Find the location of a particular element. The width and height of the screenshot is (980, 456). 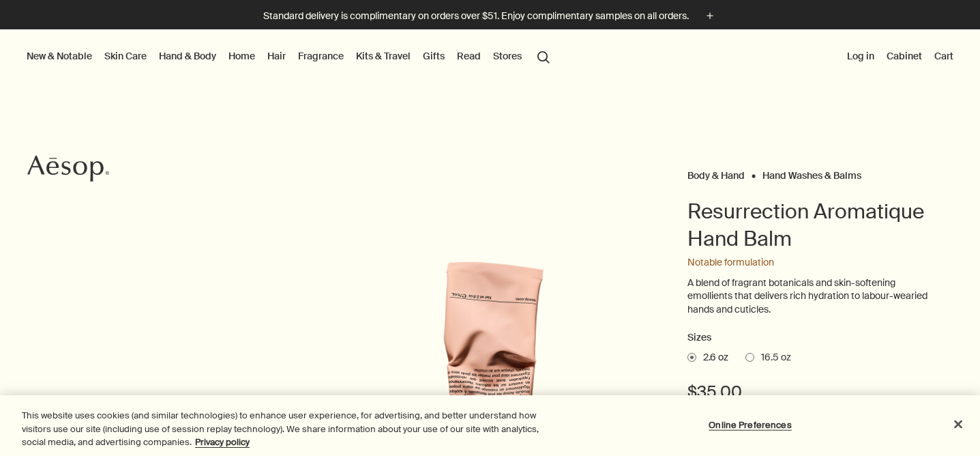

a: Read is located at coordinates (469, 56).